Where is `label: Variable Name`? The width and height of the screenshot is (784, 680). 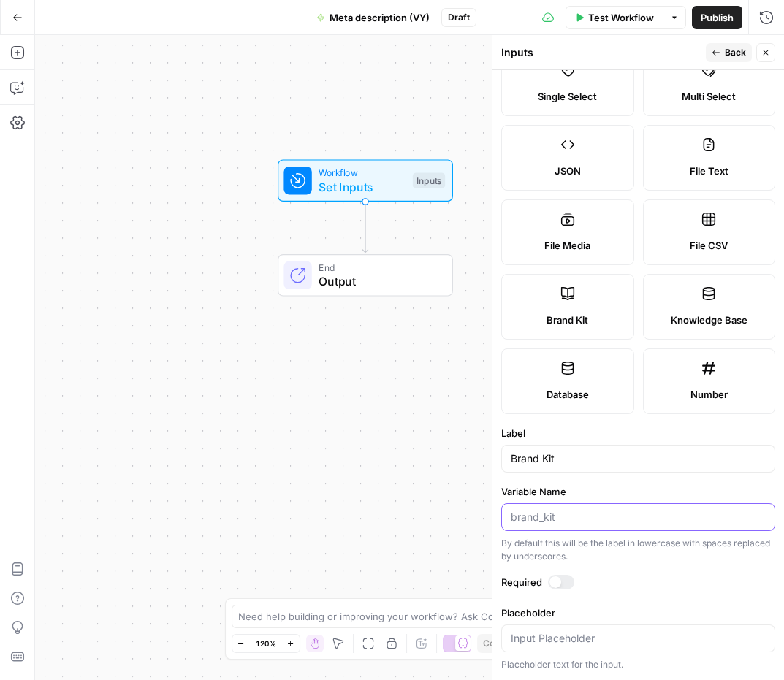 label: Variable Name is located at coordinates (638, 492).